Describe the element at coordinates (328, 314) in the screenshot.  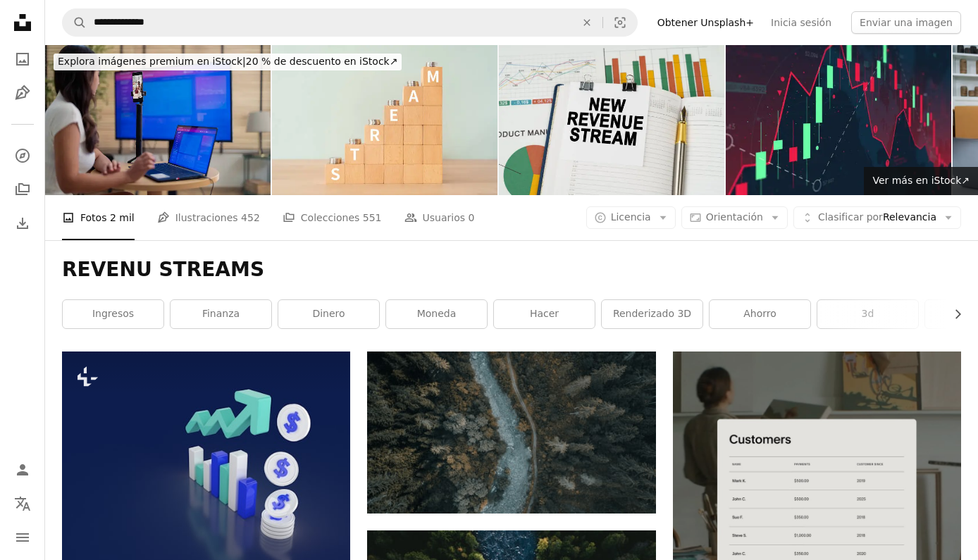
I see `a: dinero` at that location.